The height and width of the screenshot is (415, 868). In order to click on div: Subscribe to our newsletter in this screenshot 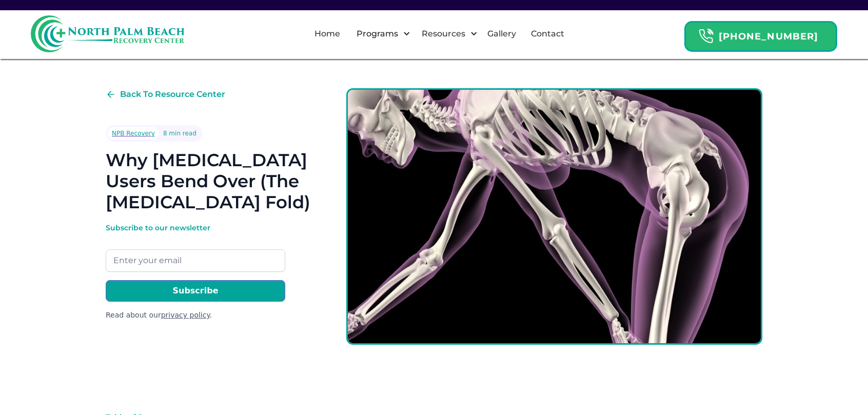, I will do `click(195, 228)`.